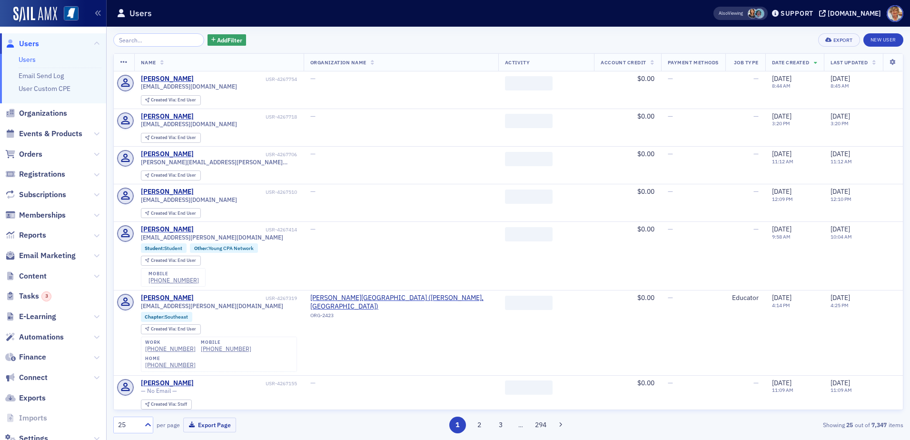  Describe the element at coordinates (164, 248) in the screenshot. I see `div: Student:` at that location.